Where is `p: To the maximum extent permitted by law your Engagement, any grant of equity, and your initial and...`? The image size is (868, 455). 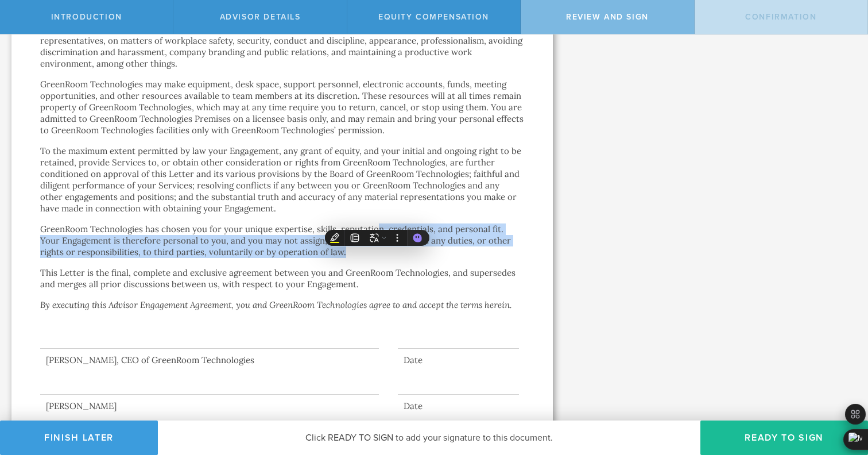
p: To the maximum extent permitted by law your Engagement, any grant of equity, and your initial and... is located at coordinates (282, 180).